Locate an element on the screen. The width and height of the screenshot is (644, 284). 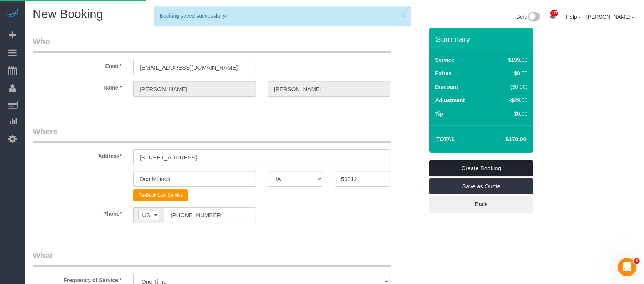
label: Address* is located at coordinates (77, 154).